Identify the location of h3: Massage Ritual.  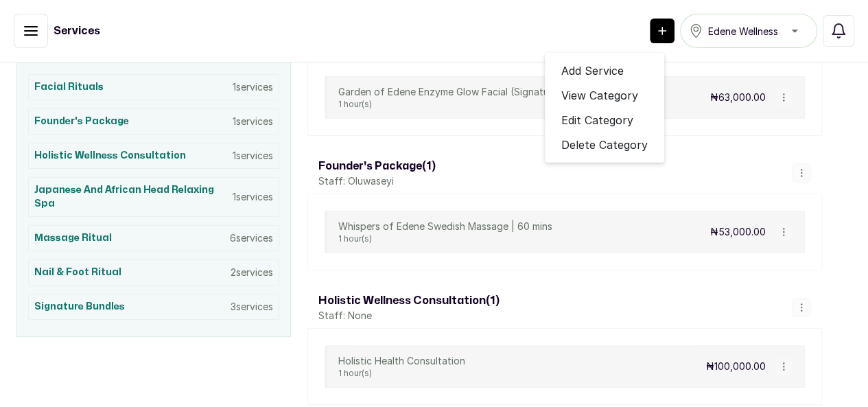
(72, 238).